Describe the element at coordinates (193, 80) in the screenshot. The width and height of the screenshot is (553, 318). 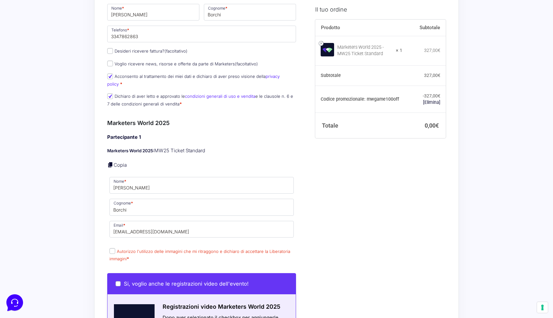
I see `a: privacy policy` at that location.